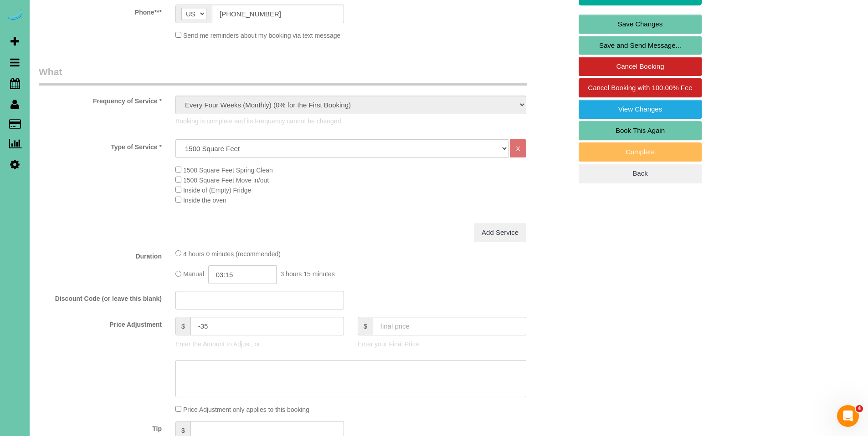  I want to click on p: Enter the Amount to Adjust, or, so click(260, 344).